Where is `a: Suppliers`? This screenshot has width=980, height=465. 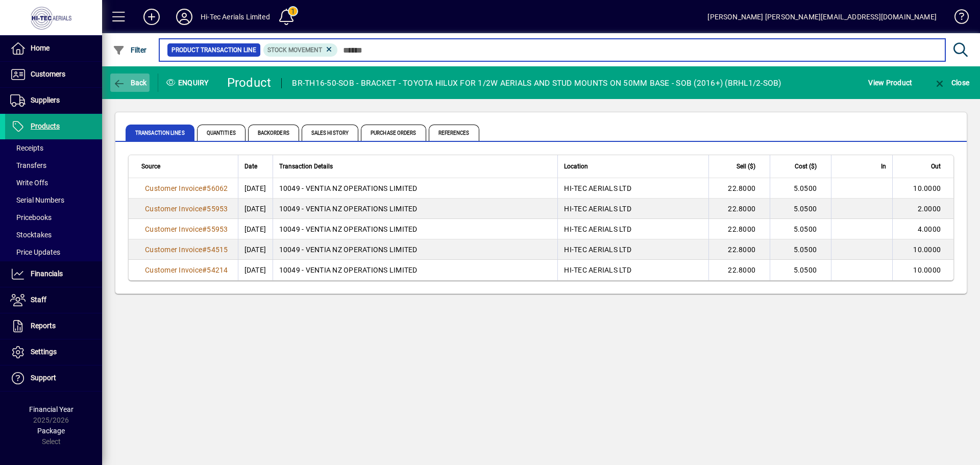 a: Suppliers is located at coordinates (54, 101).